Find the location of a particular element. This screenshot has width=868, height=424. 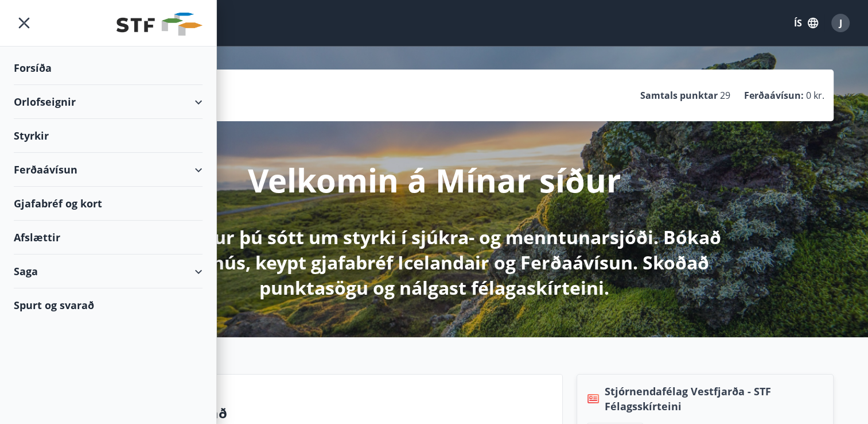

span: 29 is located at coordinates (726, 95).